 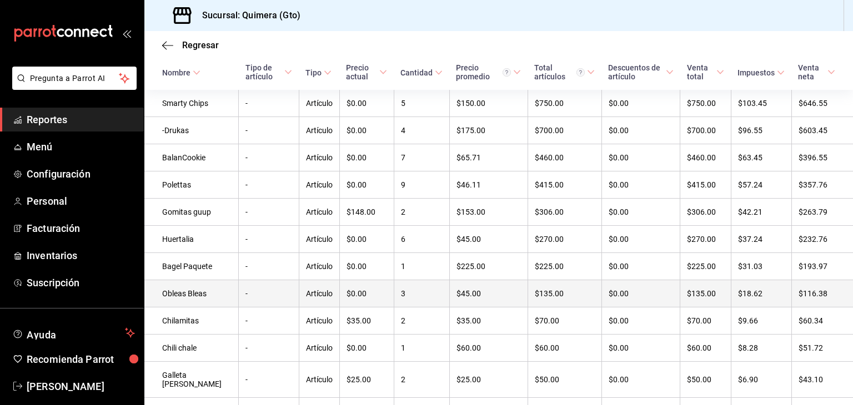 I want to click on span: Menú, so click(x=81, y=147).